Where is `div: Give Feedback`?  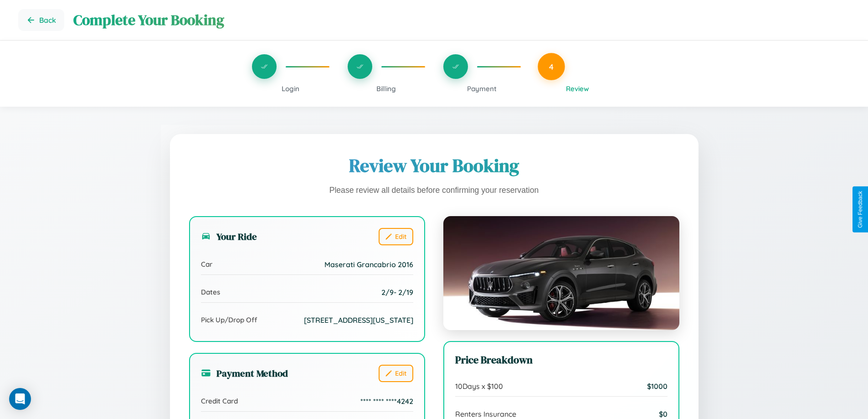 div: Give Feedback is located at coordinates (861, 209).